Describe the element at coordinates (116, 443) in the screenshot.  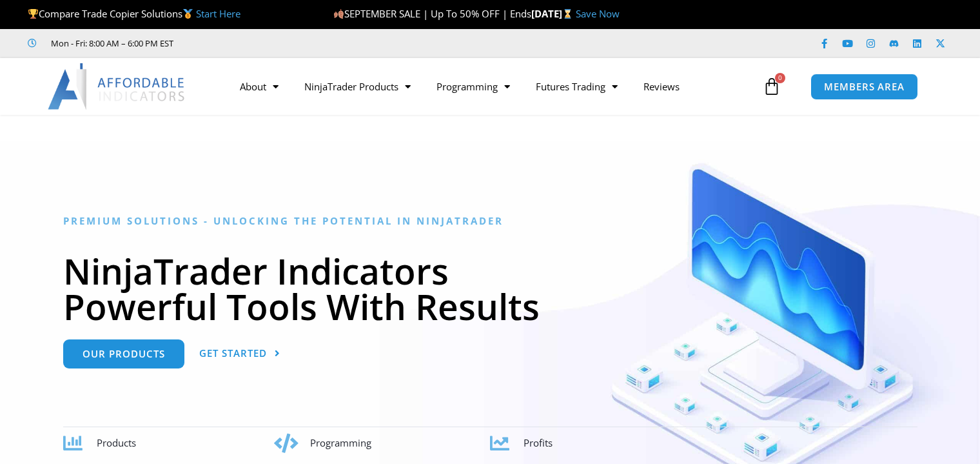
I see `span: Products` at that location.